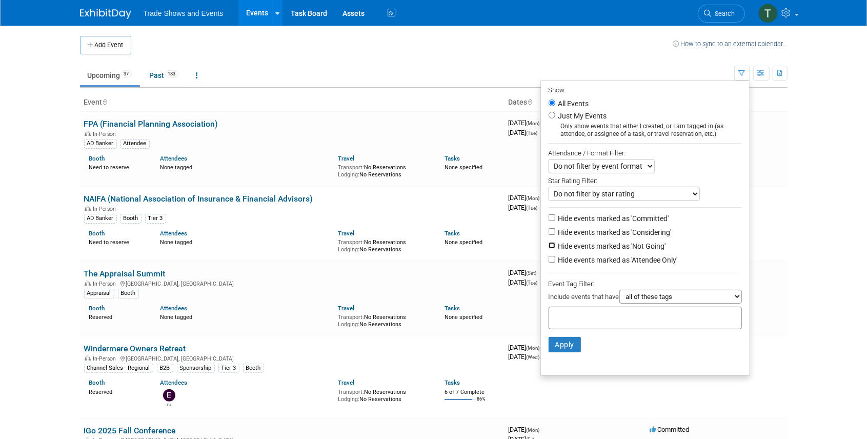  What do you see at coordinates (127, 74) in the screenshot?
I see `span: 37` at bounding box center [127, 74].